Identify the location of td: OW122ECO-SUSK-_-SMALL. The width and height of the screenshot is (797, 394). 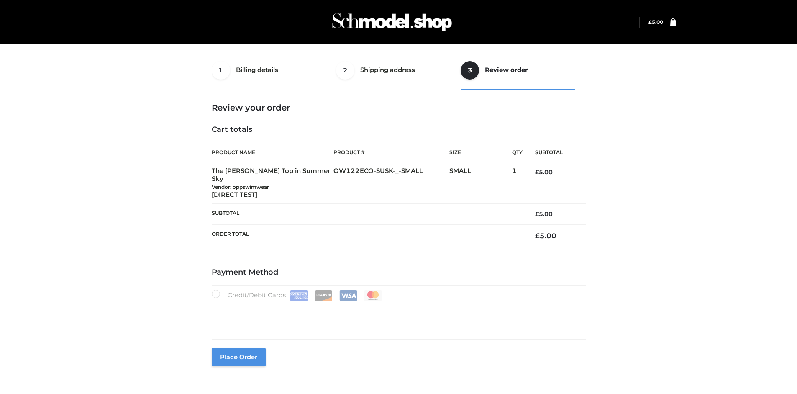
(391, 183).